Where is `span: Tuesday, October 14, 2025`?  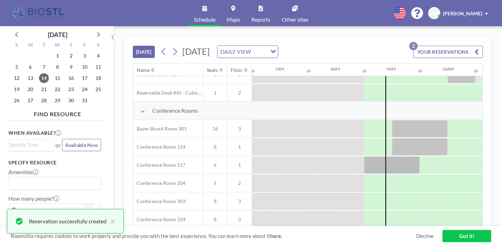
span: Tuesday, October 14, 2025 is located at coordinates (44, 78).